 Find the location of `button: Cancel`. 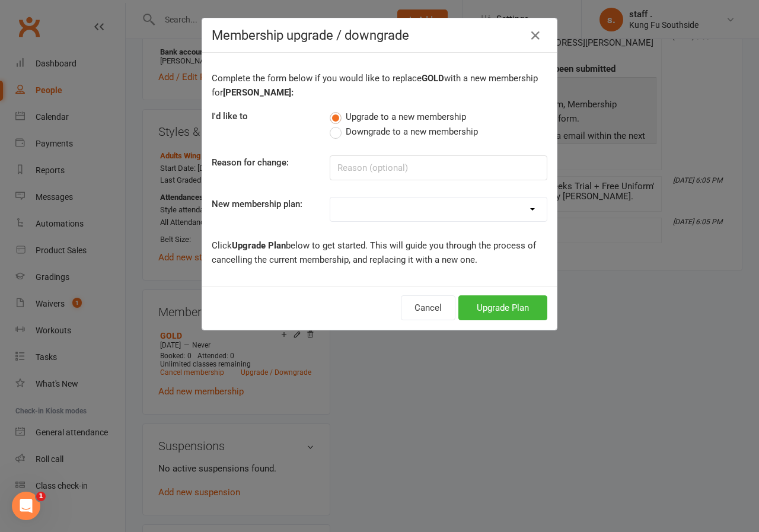

button: Cancel is located at coordinates (428, 308).